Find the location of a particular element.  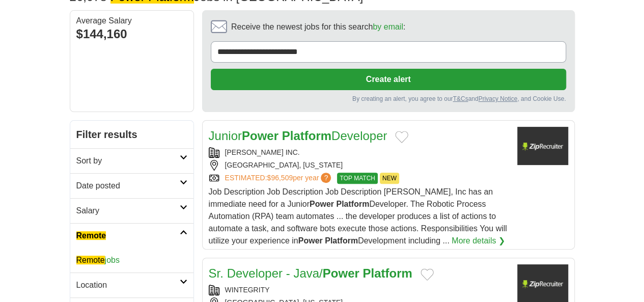

span: $96,509 is located at coordinates (280, 178).